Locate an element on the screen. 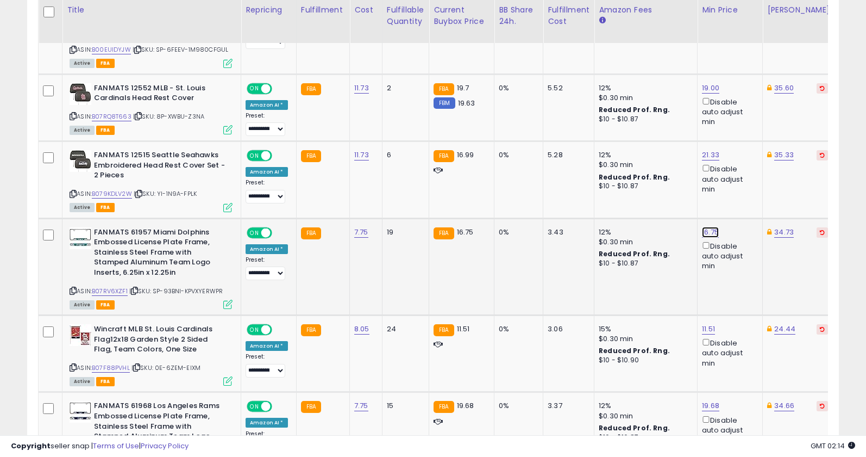  a: 21.33 is located at coordinates (711, 155).